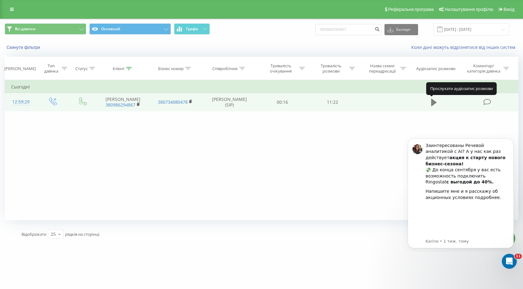 This screenshot has height=289, width=523. What do you see at coordinates (62, 60) in the screenshot?
I see `div: message notification from Karine, 1 тиж. тому. Заинтересованы Речевой аналитикой с AI? А у нас ка...` at bounding box center [62, 60].